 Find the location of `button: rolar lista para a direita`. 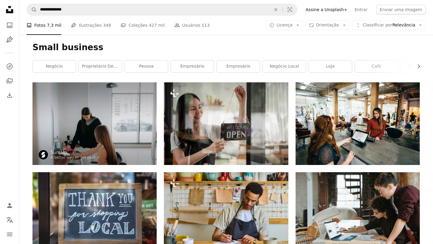

button: rolar lista para a direita is located at coordinates (417, 66).